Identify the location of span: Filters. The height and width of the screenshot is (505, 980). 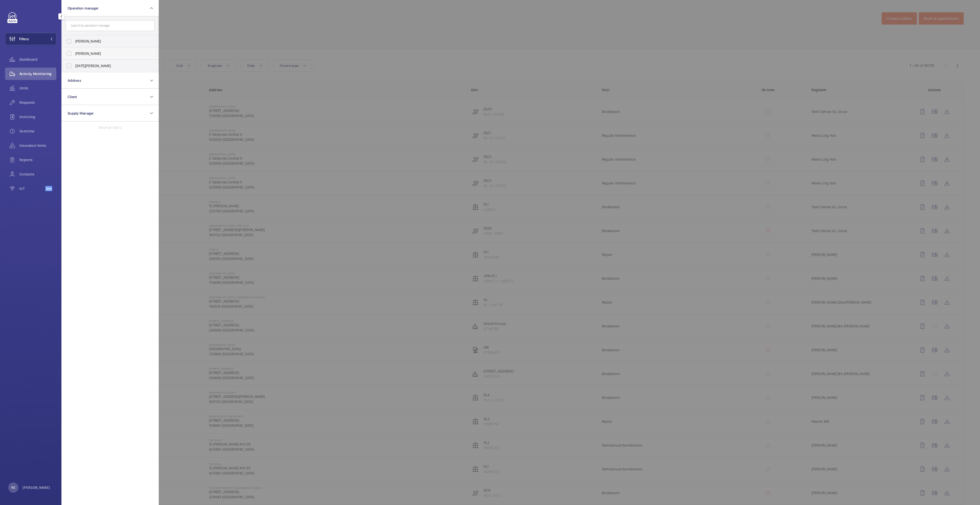
(24, 39).